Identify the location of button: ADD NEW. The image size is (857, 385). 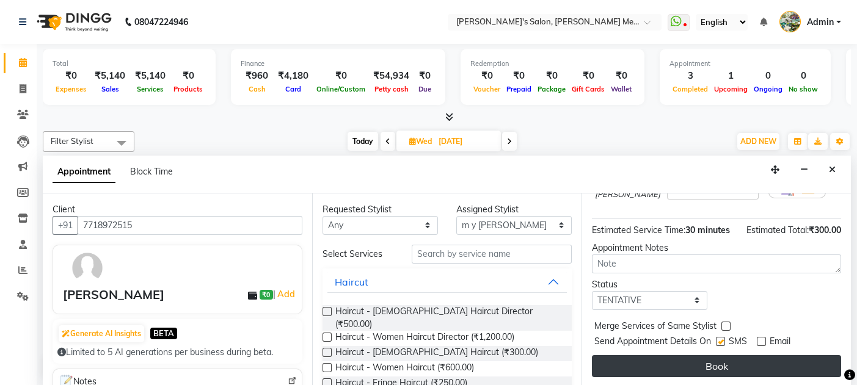
(758, 142).